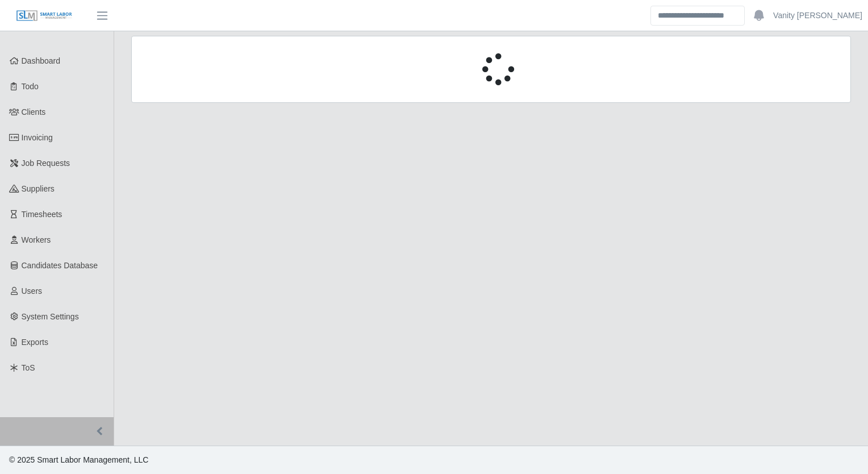 Image resolution: width=868 pixels, height=474 pixels. I want to click on span: Timesheets, so click(42, 214).